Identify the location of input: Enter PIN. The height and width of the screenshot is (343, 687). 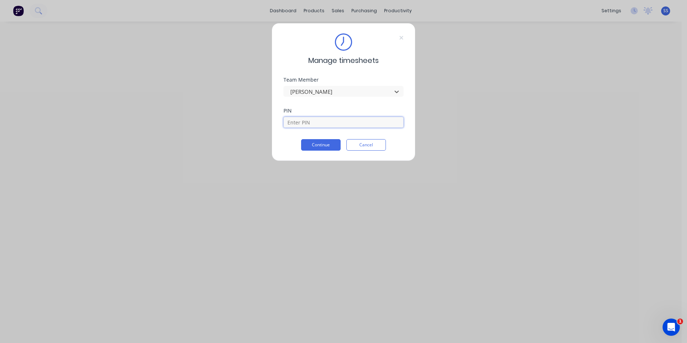
(343, 122).